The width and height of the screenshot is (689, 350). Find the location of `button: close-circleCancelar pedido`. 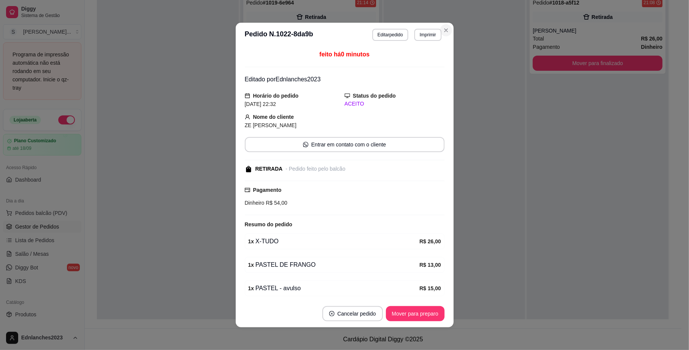

button: close-circleCancelar pedido is located at coordinates (353, 314).